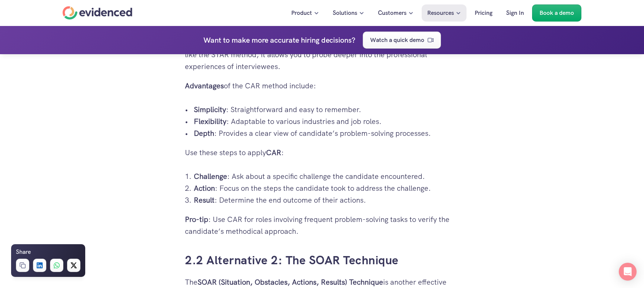 Image resolution: width=644 pixels, height=288 pixels. Describe the element at coordinates (484, 13) in the screenshot. I see `p: Pricing` at that location.